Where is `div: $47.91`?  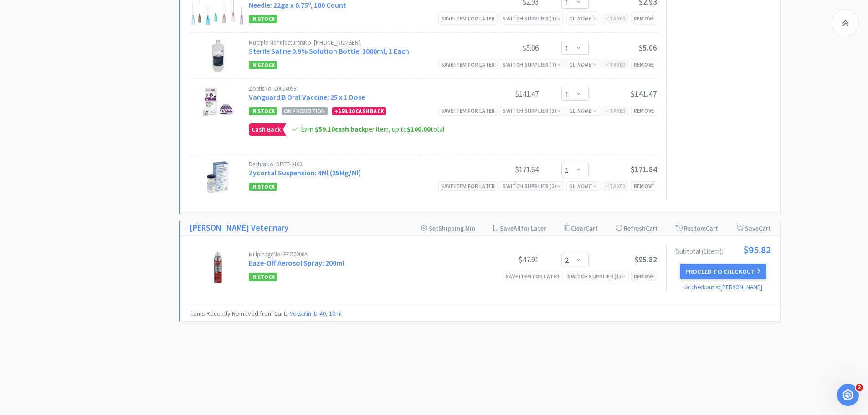 div: $47.91 is located at coordinates (504, 260).